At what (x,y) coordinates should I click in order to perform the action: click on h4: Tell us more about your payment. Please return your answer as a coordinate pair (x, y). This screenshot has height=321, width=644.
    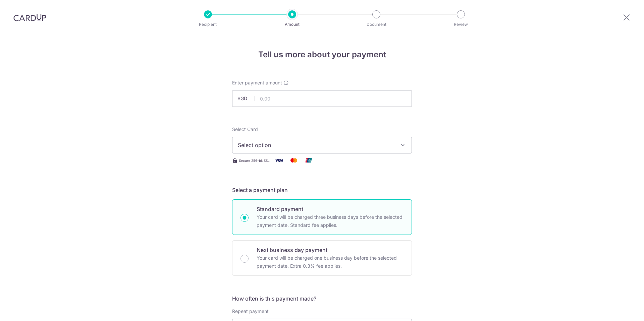
    Looking at the image, I should click on (322, 55).